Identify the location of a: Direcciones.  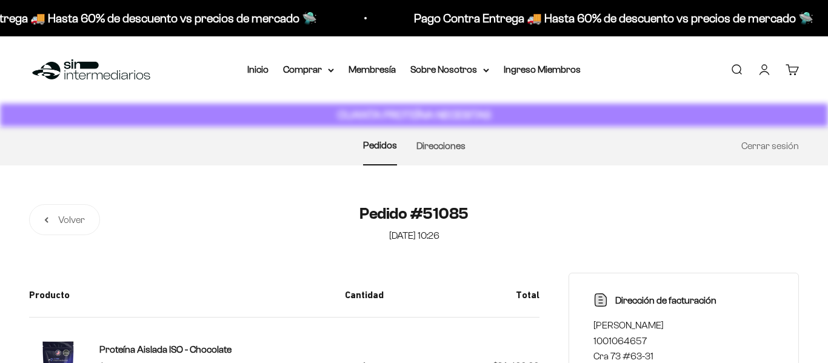
(440, 145).